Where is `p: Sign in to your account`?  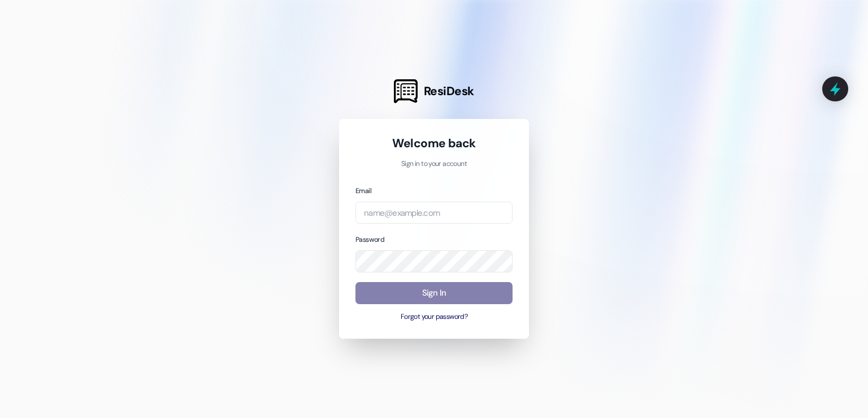 p: Sign in to your account is located at coordinates (434, 164).